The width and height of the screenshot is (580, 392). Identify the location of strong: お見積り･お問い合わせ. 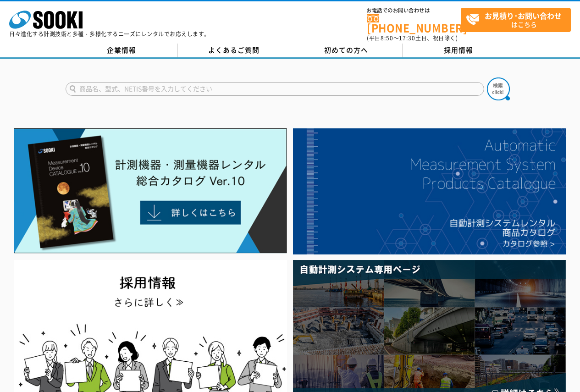
(524, 15).